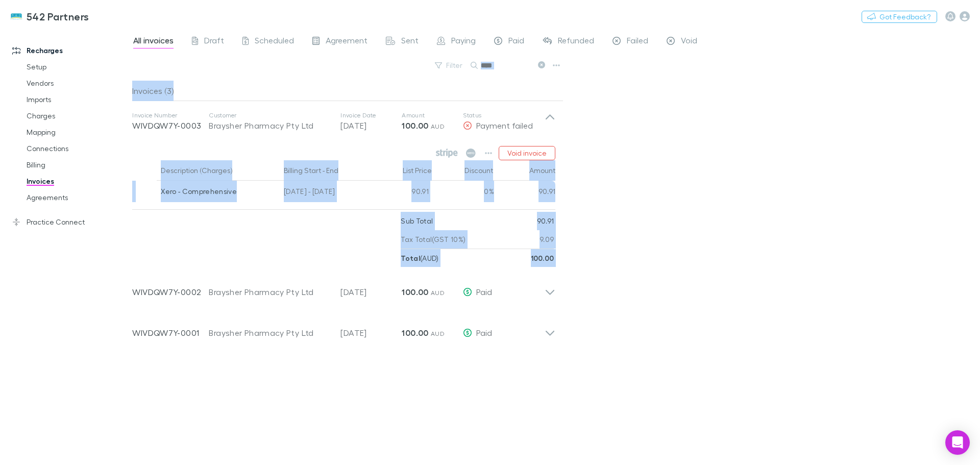 The width and height of the screenshot is (980, 465). What do you see at coordinates (576, 42) in the screenshot?
I see `span: Refunded` at bounding box center [576, 42].